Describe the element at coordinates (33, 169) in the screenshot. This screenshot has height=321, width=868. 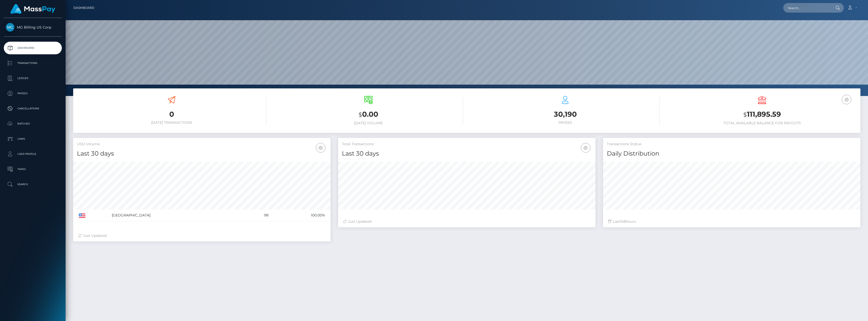
I see `a: Taxes` at that location.